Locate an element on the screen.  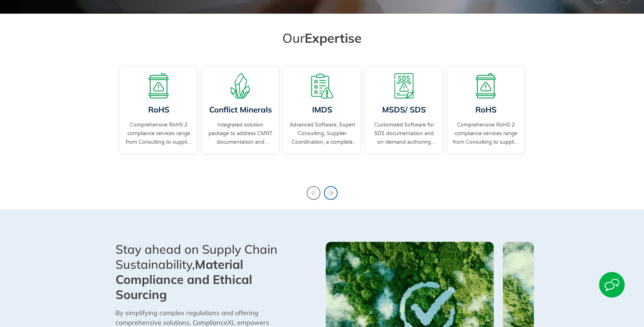
div: Stay ahead on Supply Chain Sustainability, is located at coordinates (217, 272).